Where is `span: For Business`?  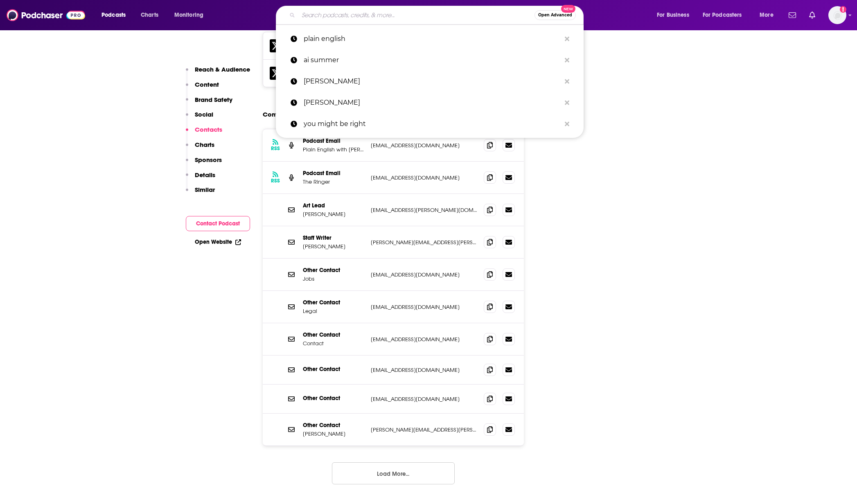 span: For Business is located at coordinates (672, 15).